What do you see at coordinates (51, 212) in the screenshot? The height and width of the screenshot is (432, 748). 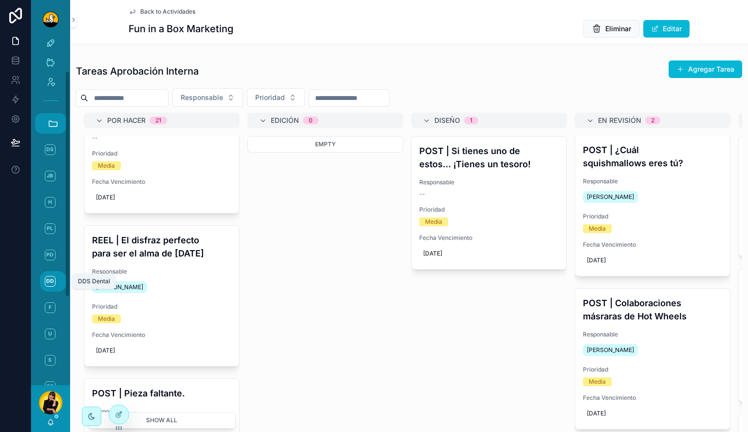 I see `div: scrollable content` at bounding box center [51, 212].